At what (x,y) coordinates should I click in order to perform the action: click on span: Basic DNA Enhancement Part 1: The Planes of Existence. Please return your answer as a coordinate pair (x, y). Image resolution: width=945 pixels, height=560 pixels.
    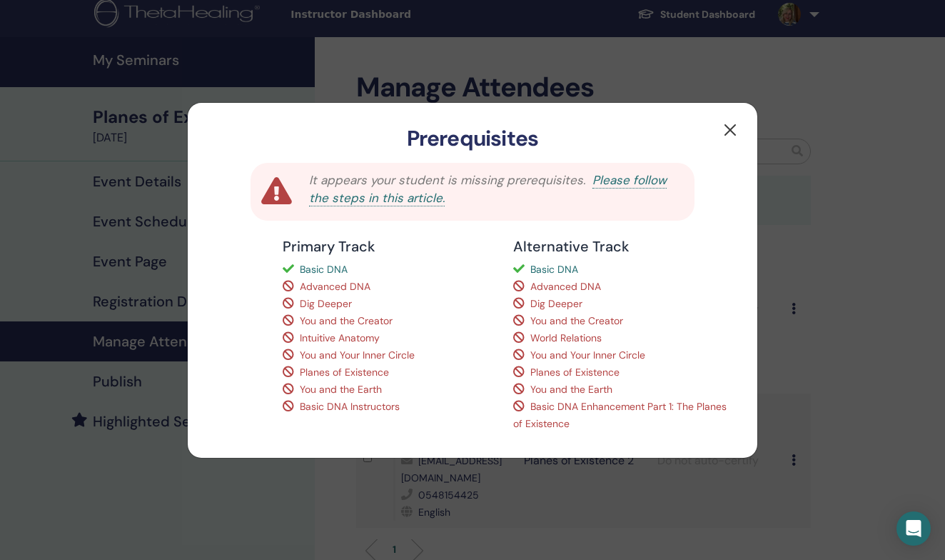
    Looking at the image, I should click on (620, 415).